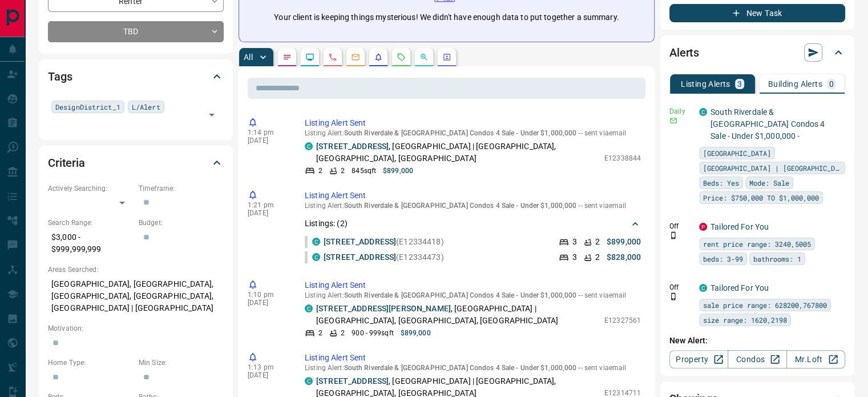 This screenshot has width=868, height=397. What do you see at coordinates (757, 13) in the screenshot?
I see `button: New Task` at bounding box center [757, 13].